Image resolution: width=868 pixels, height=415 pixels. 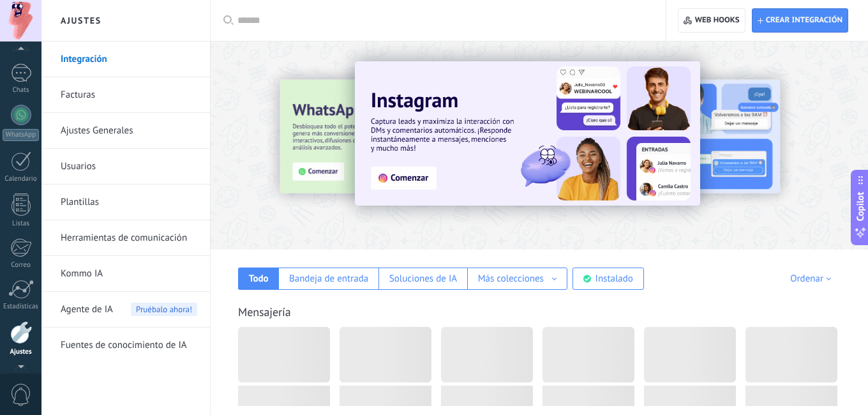 What do you see at coordinates (129, 131) in the screenshot?
I see `a: Ajustes Generales` at bounding box center [129, 131].